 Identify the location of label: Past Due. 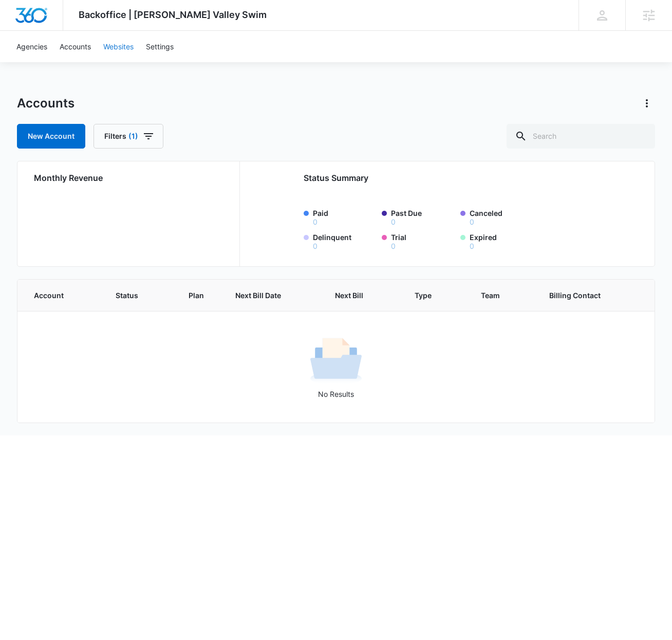
(422, 216).